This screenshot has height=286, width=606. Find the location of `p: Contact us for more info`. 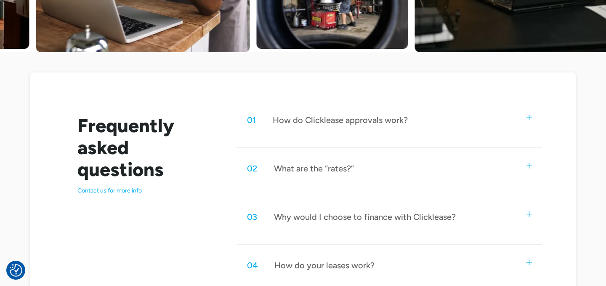

p: Contact us for more info is located at coordinates (147, 191).